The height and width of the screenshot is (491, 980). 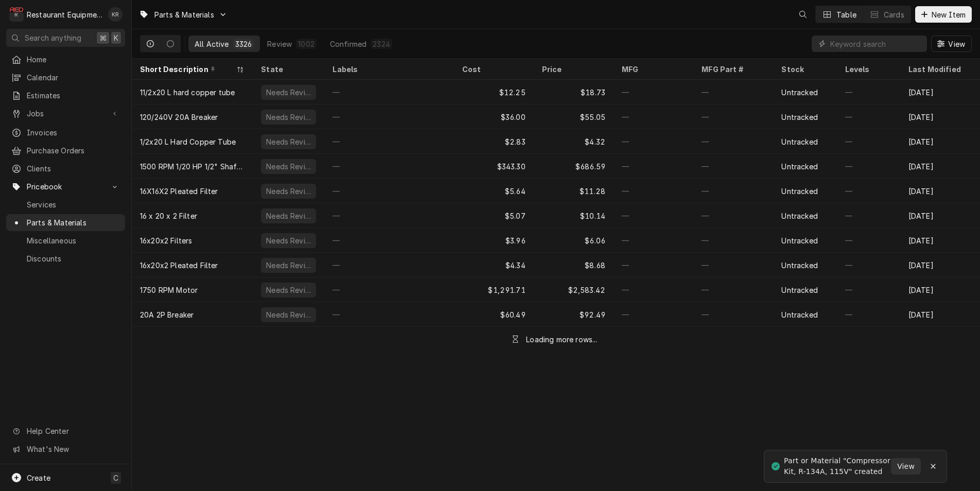 What do you see at coordinates (803, 14) in the screenshot?
I see `button: Open search` at bounding box center [803, 14].